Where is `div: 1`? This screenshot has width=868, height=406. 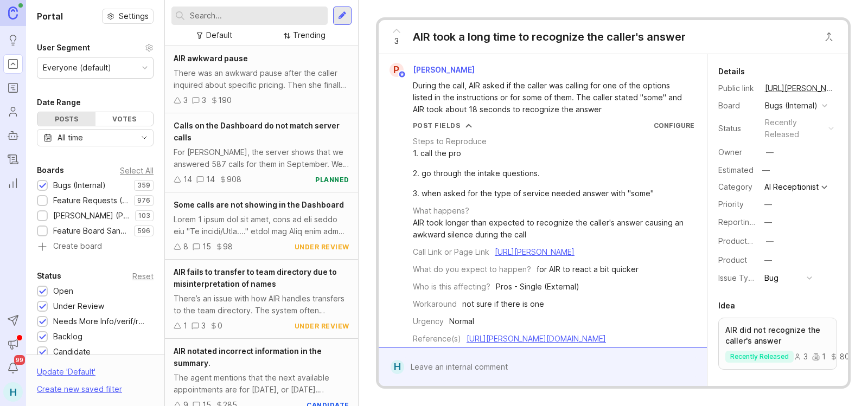
div: 1 is located at coordinates (185, 326).